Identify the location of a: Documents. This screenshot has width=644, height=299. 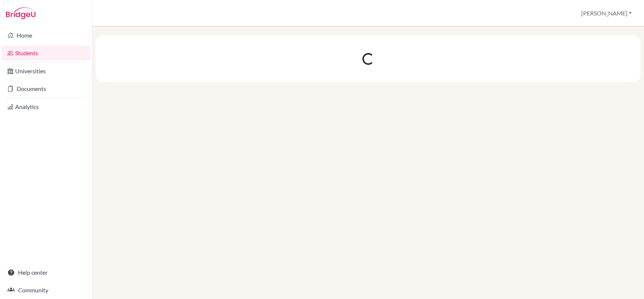
(46, 89).